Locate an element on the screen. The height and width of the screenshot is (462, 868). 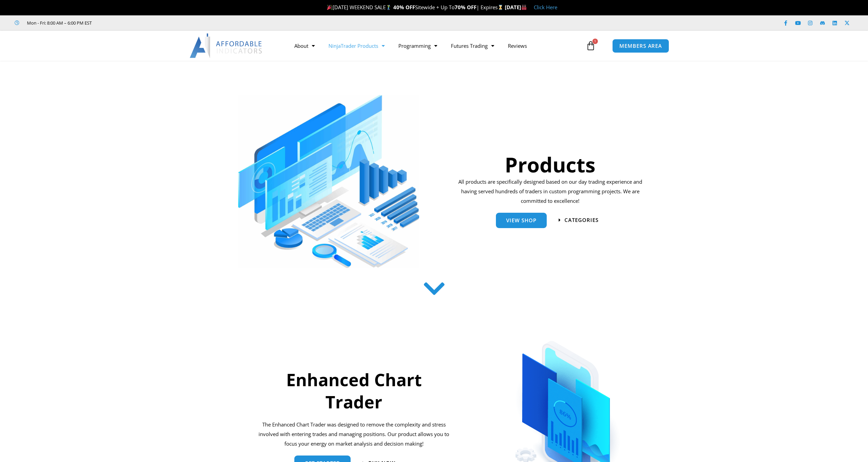
span: categories is located at coordinates (582, 220).